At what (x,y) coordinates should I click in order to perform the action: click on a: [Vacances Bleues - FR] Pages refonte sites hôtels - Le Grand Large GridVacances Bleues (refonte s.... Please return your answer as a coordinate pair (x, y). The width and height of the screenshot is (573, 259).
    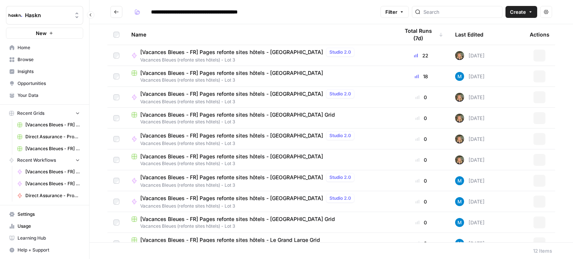
    Looking at the image, I should click on (259, 244).